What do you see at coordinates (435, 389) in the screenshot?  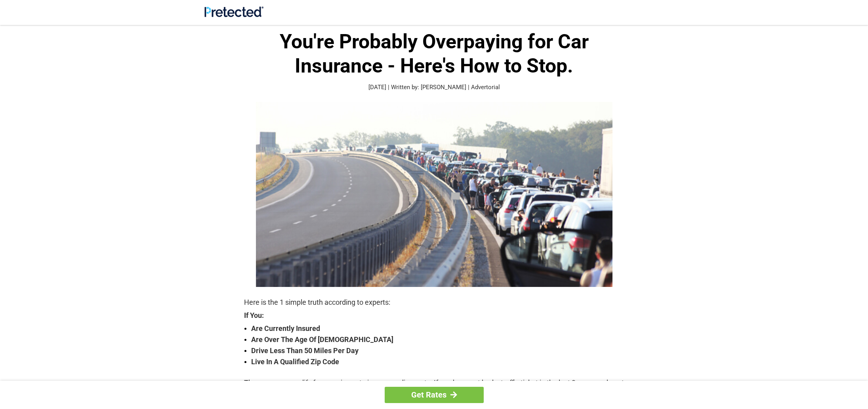 I see `p: Then you may qualify for massive auto insurance discounts. If you have not had a traffic ticket i...` at bounding box center [435, 389].